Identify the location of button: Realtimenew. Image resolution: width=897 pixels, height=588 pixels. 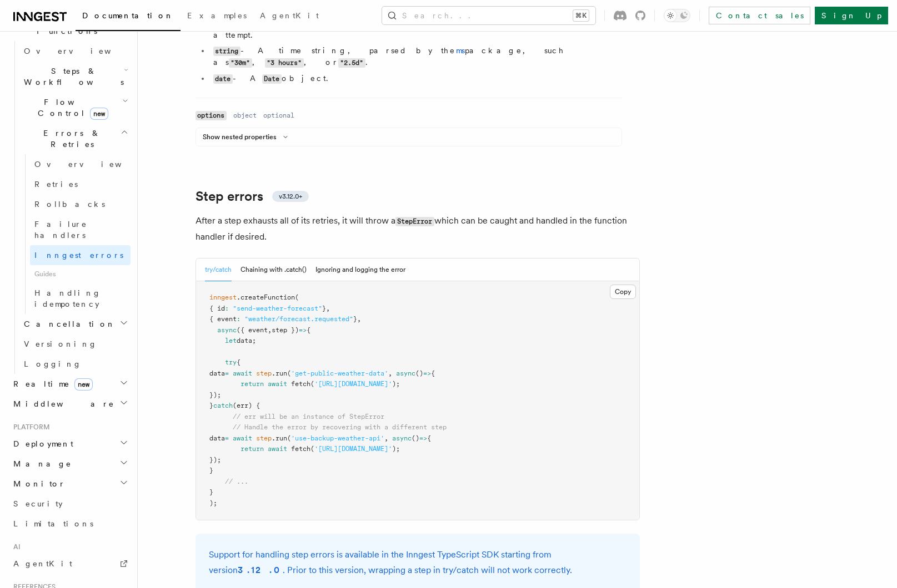
(69, 384).